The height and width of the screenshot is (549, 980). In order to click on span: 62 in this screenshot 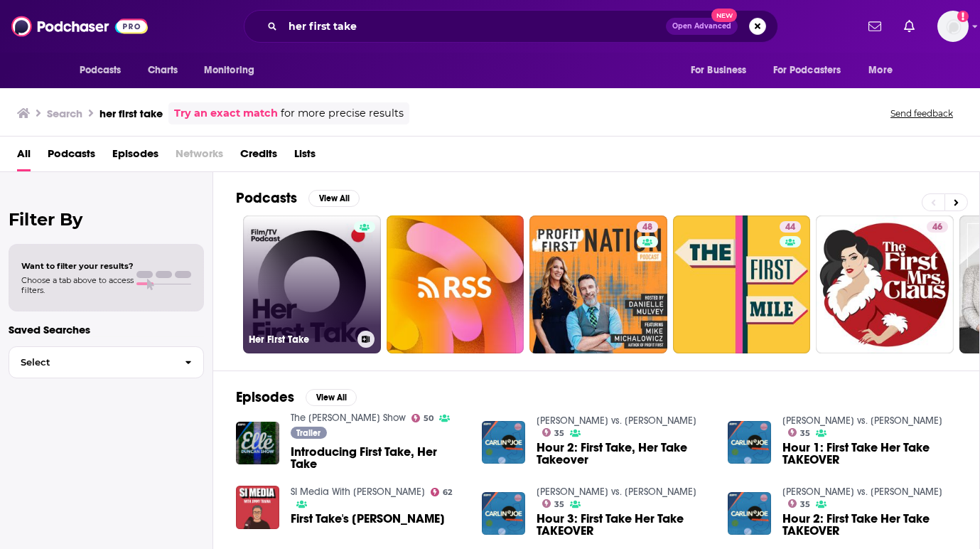, I will do `click(447, 492)`.